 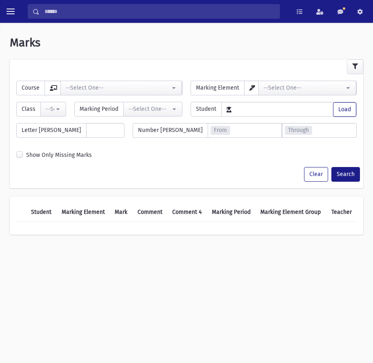 What do you see at coordinates (121, 212) in the screenshot?
I see `th: Mark` at bounding box center [121, 212].